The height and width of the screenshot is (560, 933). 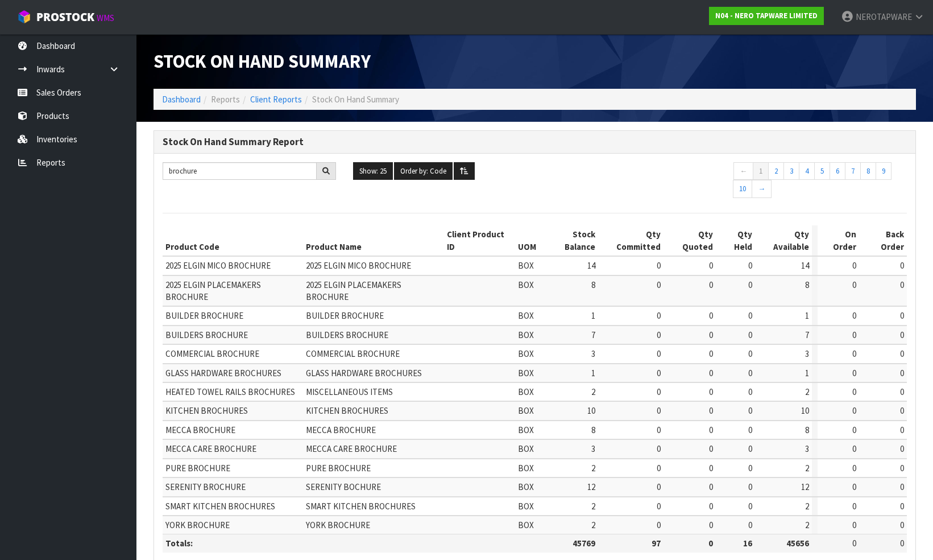 I want to click on span: 14, so click(x=805, y=265).